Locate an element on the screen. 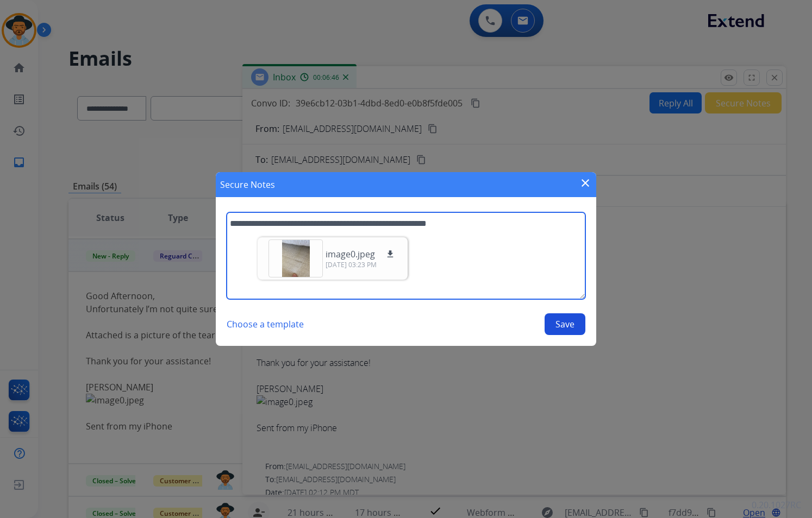 The image size is (812, 518). p: 0.20.1027RC is located at coordinates (776, 506).